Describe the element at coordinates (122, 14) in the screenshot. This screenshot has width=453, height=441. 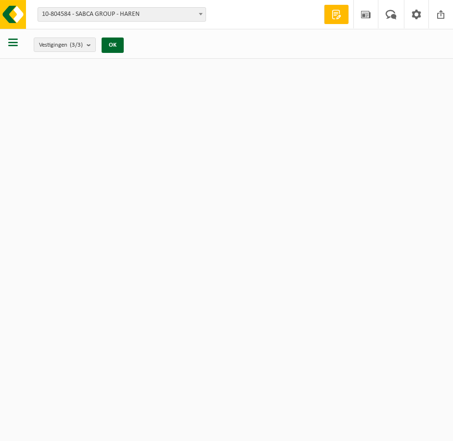
I see `span: 10-804584 - SABCA GROUP - HAREN` at that location.